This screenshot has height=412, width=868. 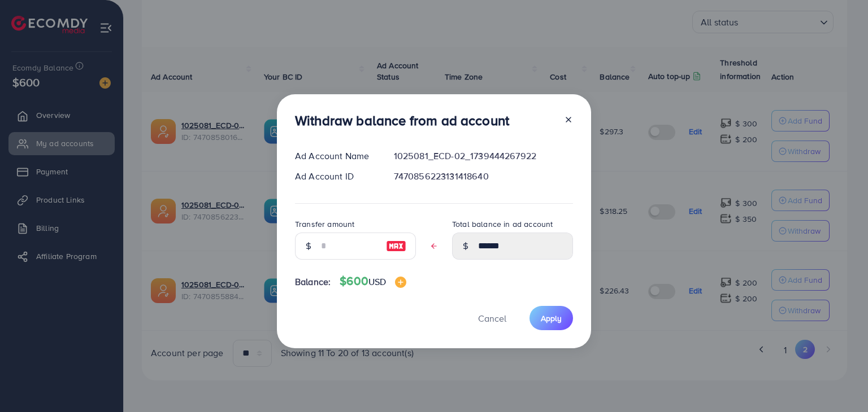 What do you see at coordinates (492, 318) in the screenshot?
I see `span: Cancel` at bounding box center [492, 318].